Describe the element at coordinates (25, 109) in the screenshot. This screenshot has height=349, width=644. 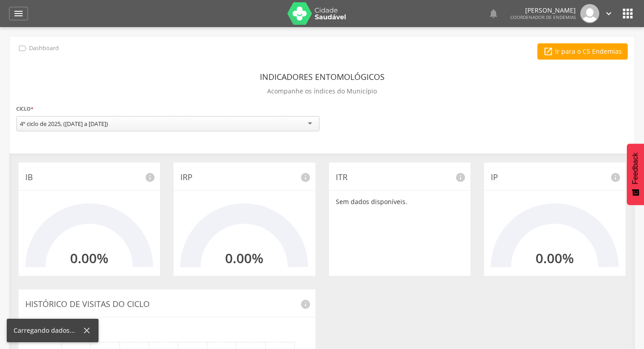
I see `label: Ciclo` at that location.